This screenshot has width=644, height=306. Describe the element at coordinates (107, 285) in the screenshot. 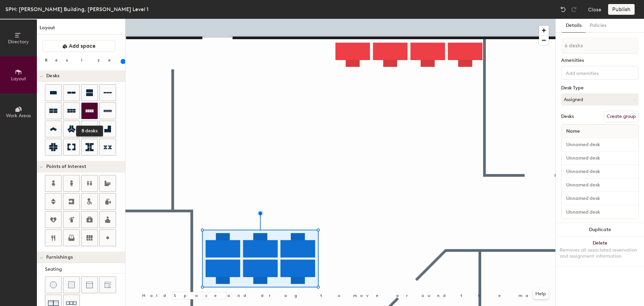

I see `button: Couch (corner)` at that location.